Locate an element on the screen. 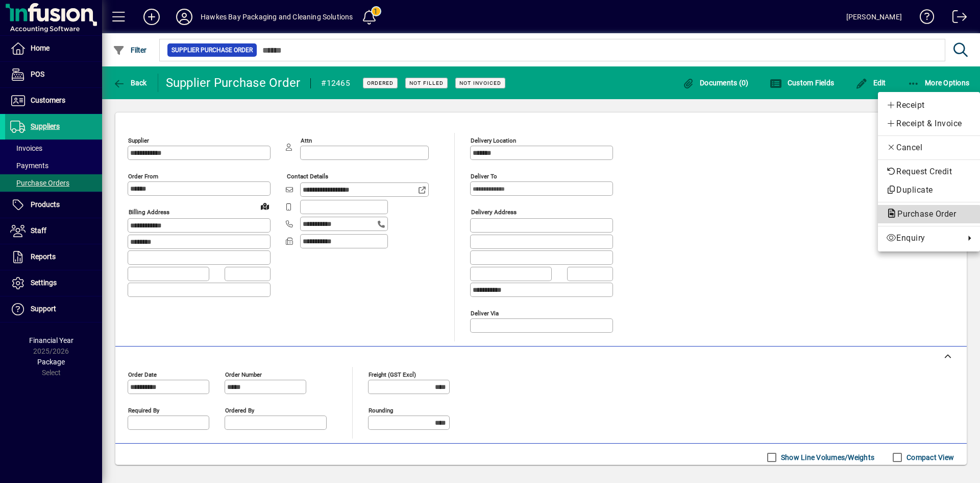 The width and height of the screenshot is (980, 483). span: Purchase Order is located at coordinates (924, 214).